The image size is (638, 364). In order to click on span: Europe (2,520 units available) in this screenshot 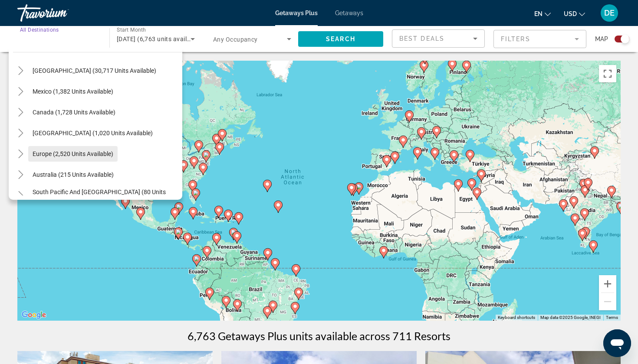, I will do `click(73, 154)`.